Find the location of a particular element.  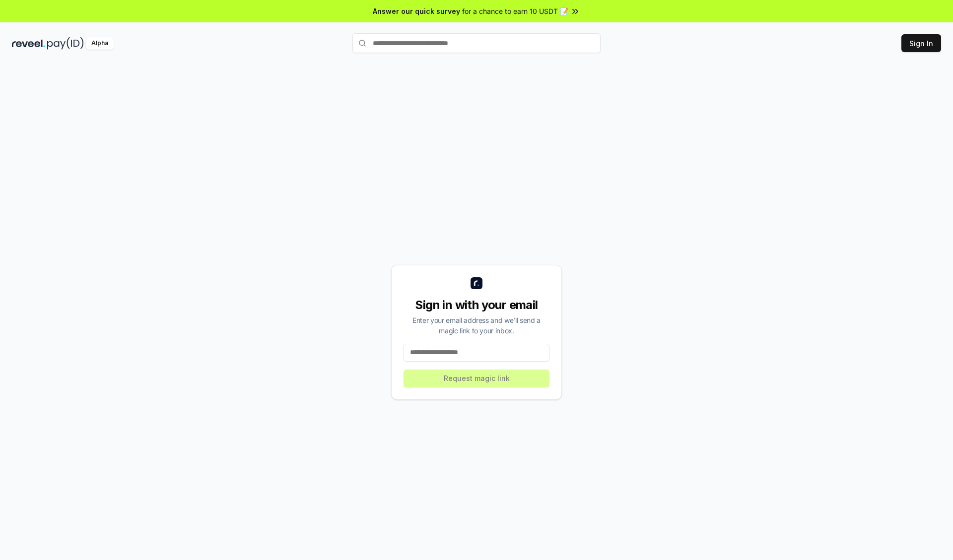

span: for a chance to earn 10 USDT 📝 is located at coordinates (516, 11).